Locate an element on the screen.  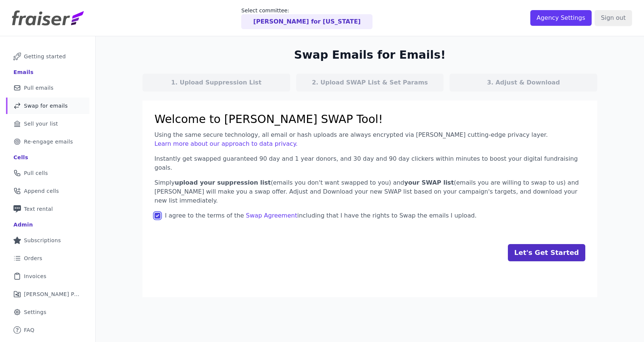
span: Swap for emails is located at coordinates (45, 106).